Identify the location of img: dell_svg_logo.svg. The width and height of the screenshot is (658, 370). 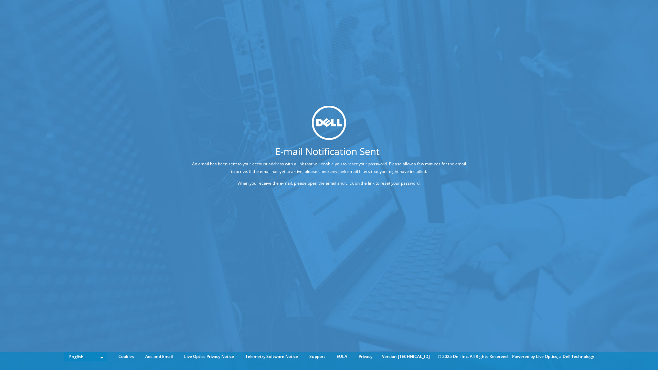
(329, 123).